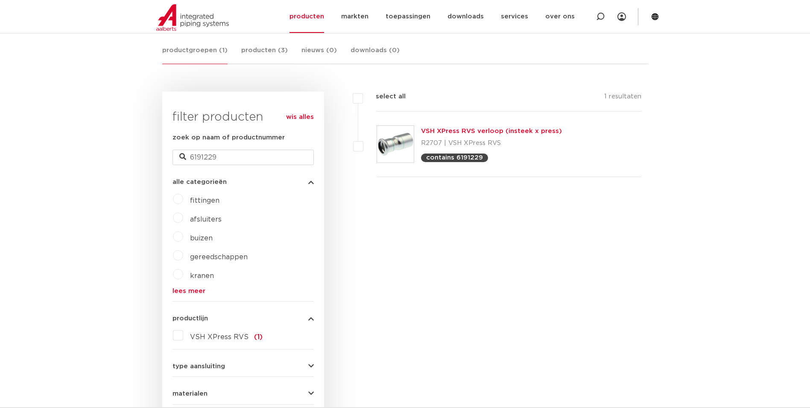 The image size is (810, 408). I want to click on a: VSH XPress RVS verloop (insteek x press), so click(492, 131).